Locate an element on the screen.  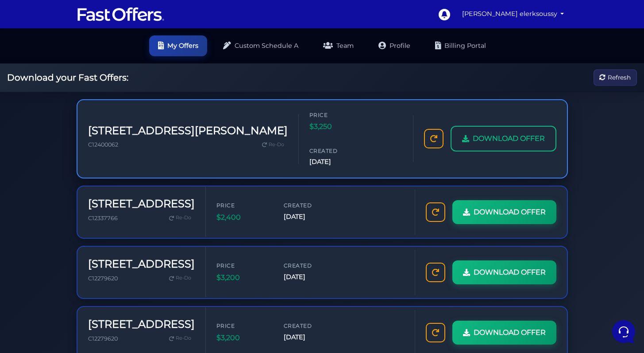
a: My Offers is located at coordinates (178, 45).